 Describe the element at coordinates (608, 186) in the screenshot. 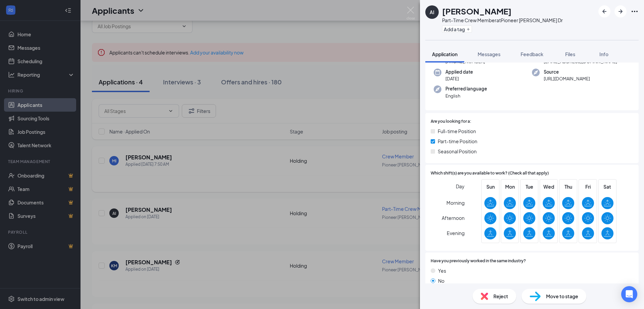

I see `span: Sat` at that location.